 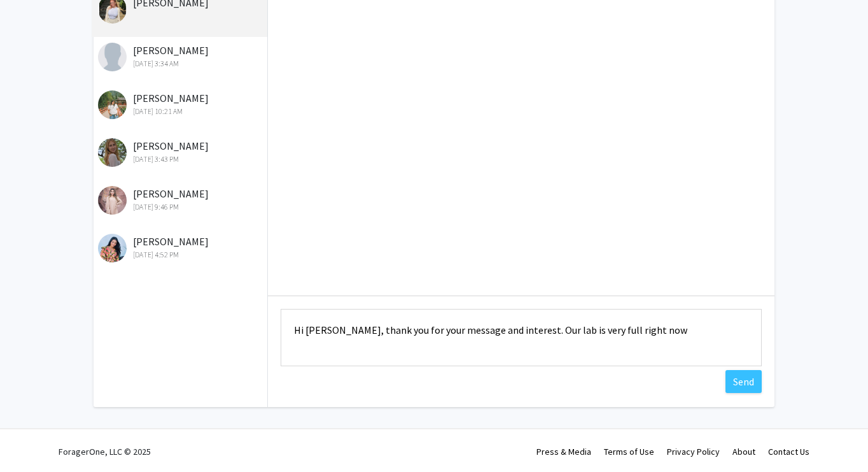 I want to click on a: About, so click(x=744, y=451).